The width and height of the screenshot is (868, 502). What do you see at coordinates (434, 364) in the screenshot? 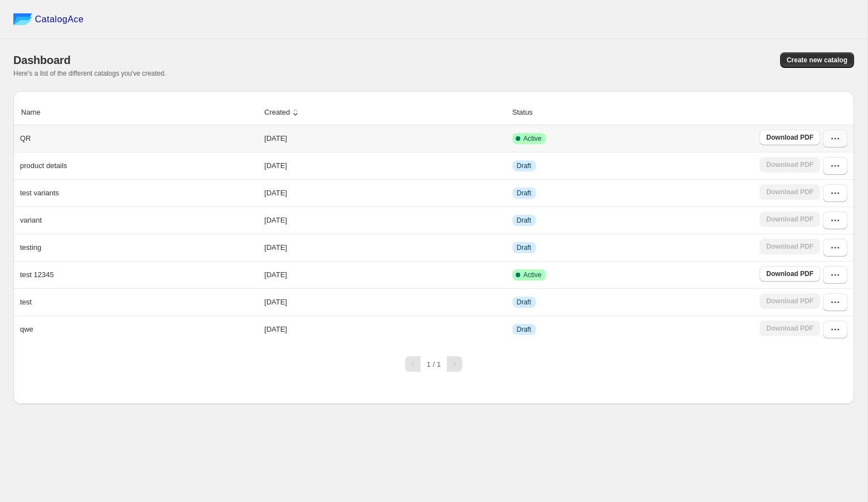
I see `span: 1 / 1` at bounding box center [434, 364].